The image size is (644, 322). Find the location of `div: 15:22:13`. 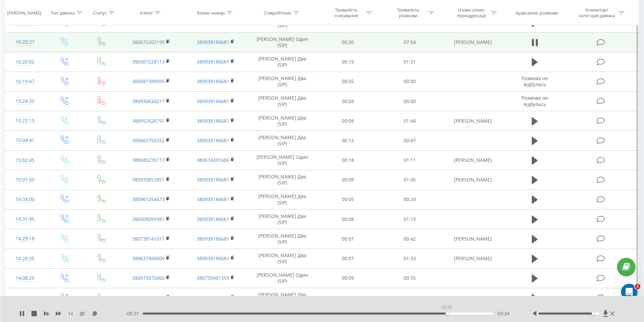

div: 15:22:13 is located at coordinates (25, 121).